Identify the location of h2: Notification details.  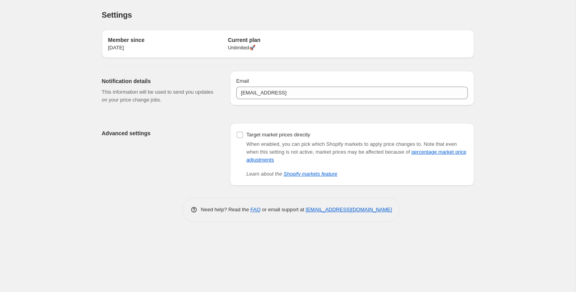
(159, 81).